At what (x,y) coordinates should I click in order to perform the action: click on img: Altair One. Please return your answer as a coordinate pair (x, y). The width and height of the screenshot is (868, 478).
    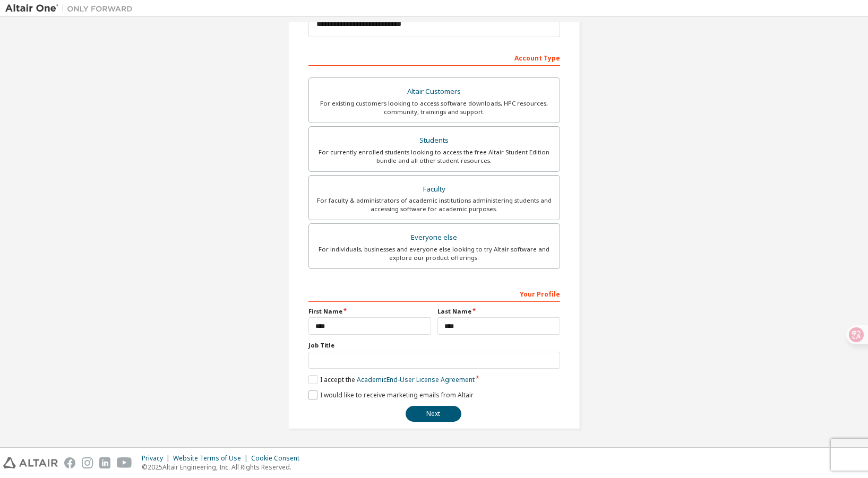
    Looking at the image, I should click on (72, 9).